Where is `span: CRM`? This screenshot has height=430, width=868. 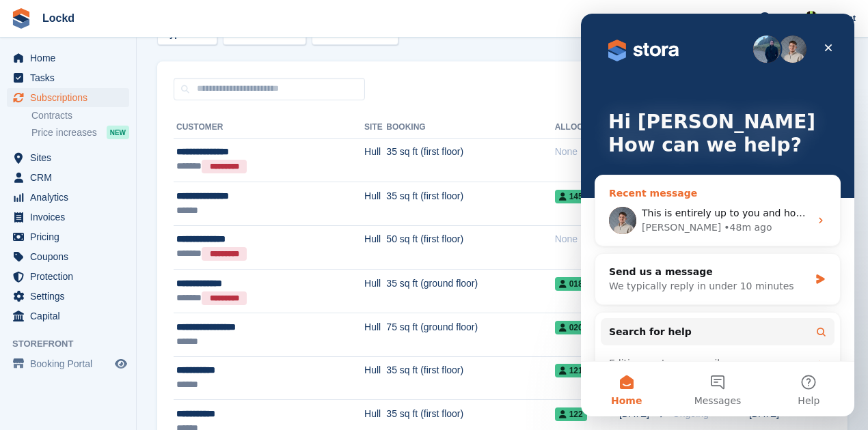
span: CRM is located at coordinates (71, 177).